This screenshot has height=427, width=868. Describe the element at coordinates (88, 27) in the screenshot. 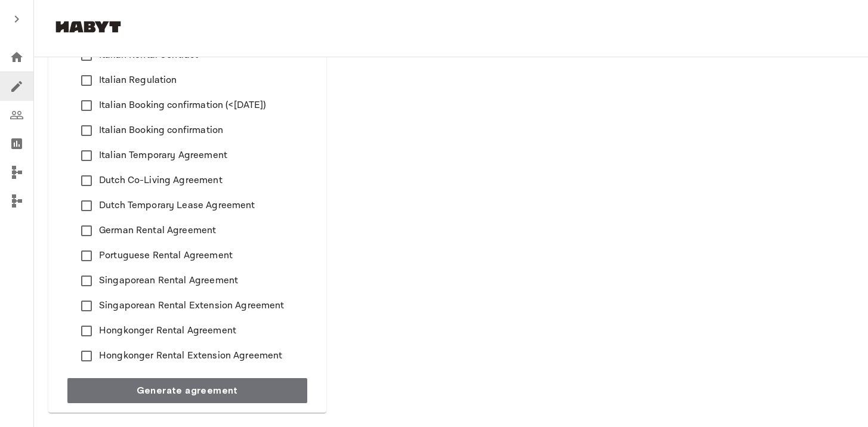

I see `img: Habyt` at that location.